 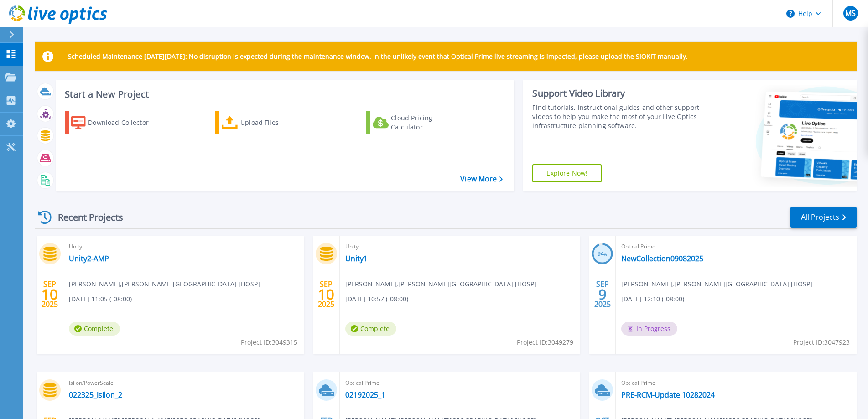 What do you see at coordinates (823, 217) in the screenshot?
I see `a: All Projects` at bounding box center [823, 217].